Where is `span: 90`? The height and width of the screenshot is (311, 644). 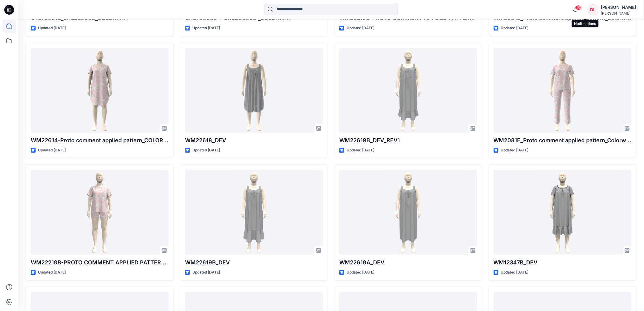 span: 90 is located at coordinates (579, 7).